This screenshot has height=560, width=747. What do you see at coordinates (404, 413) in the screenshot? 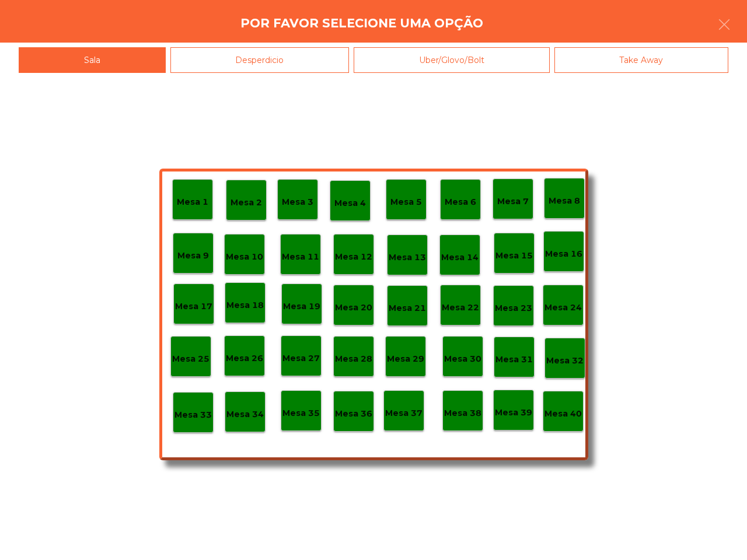
I see `p: Mesa 37` at bounding box center [404, 413].